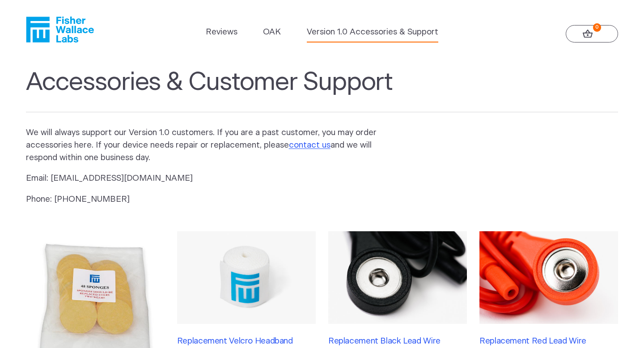 The width and height of the screenshot is (644, 348). Describe the element at coordinates (593, 34) in the screenshot. I see `a: 0` at that location.